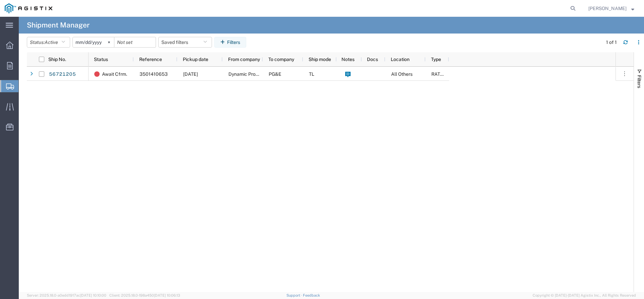  I want to click on h4: Shipment Manager, so click(58, 25).